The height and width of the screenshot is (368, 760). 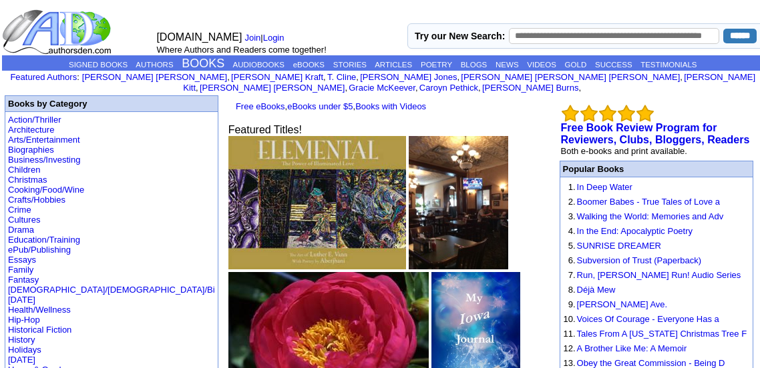 I want to click on a: T. Cline, so click(x=341, y=77).